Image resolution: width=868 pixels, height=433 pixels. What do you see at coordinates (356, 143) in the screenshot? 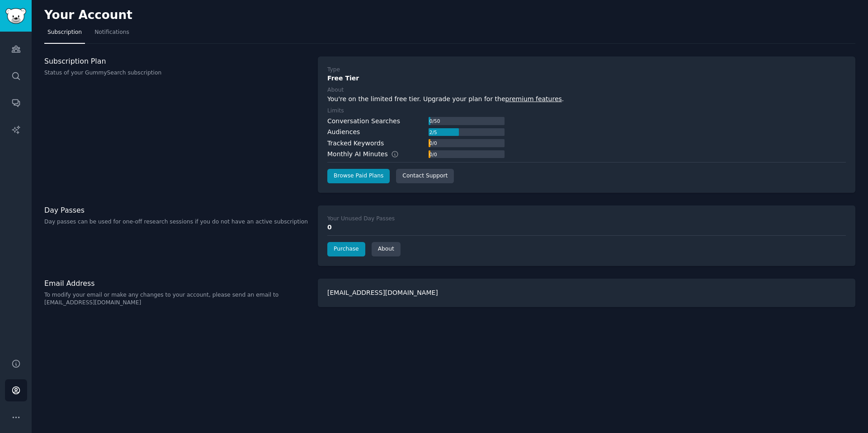
I see `div: Tracked Keywords` at bounding box center [356, 143].